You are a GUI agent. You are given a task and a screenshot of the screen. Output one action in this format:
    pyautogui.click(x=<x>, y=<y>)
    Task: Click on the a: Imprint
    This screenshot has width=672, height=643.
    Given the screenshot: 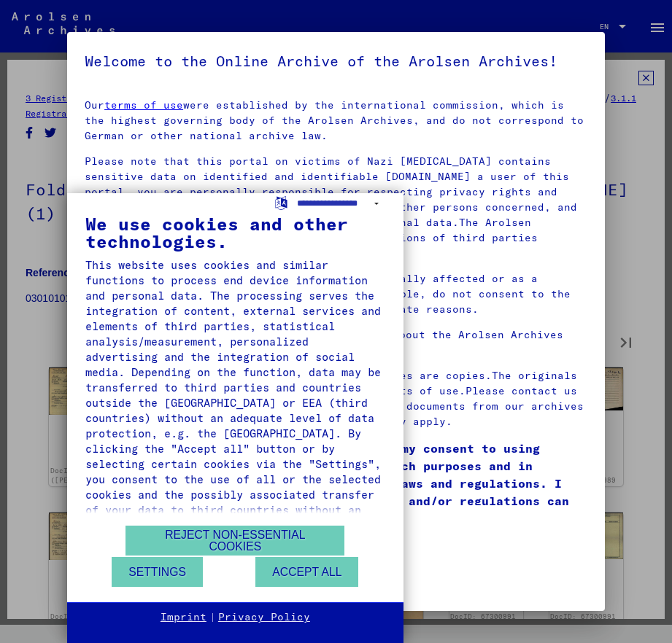 What is the action you would take?
    pyautogui.click(x=183, y=617)
    